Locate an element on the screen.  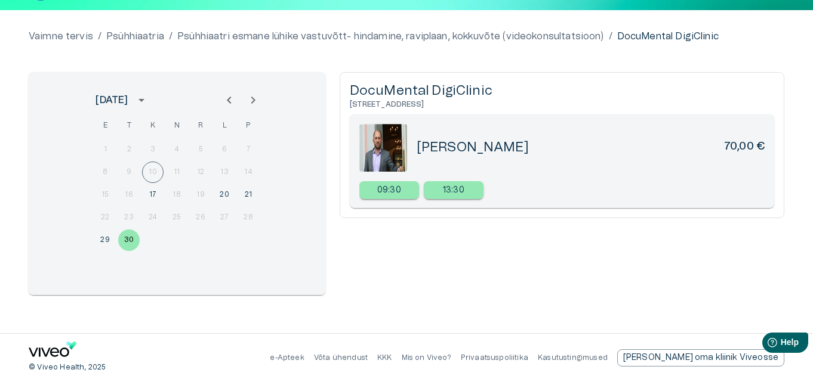
a: Send email to partnership request to viveo is located at coordinates (700, 358).